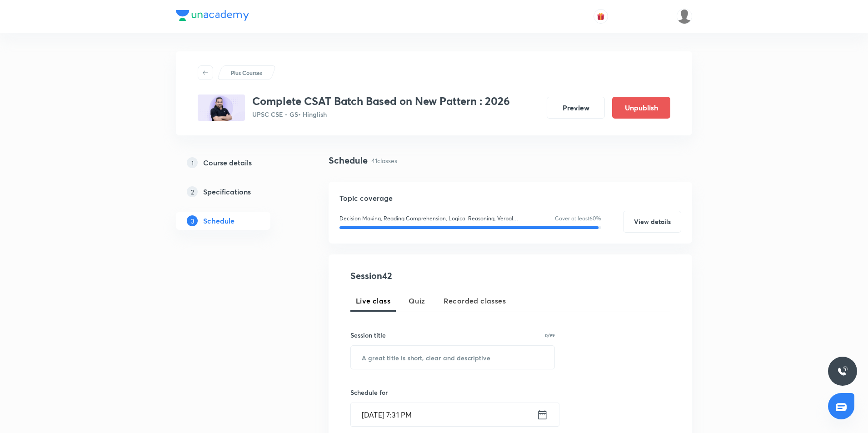  What do you see at coordinates (510, 198) in the screenshot?
I see `h5: Topic coverage` at bounding box center [510, 198].